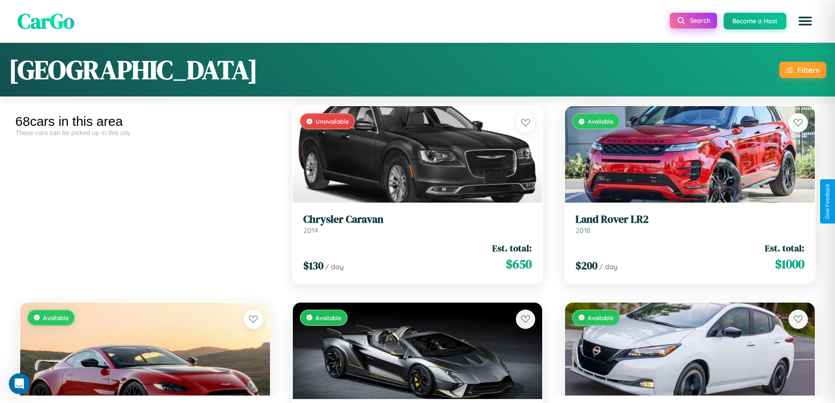  Describe the element at coordinates (418, 223) in the screenshot. I see `a: Chrysler Caravan2014` at that location.